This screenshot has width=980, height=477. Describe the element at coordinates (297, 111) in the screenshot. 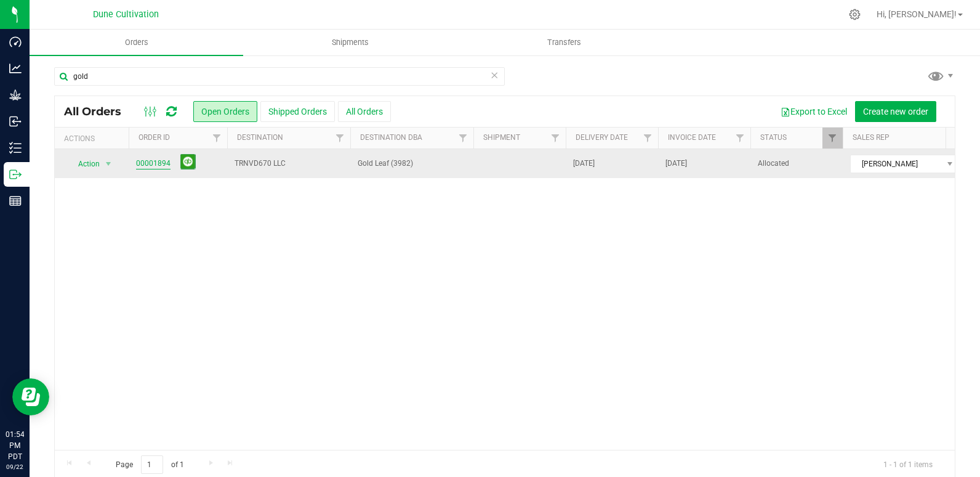

I see `button: Shipped Orders` at that location.